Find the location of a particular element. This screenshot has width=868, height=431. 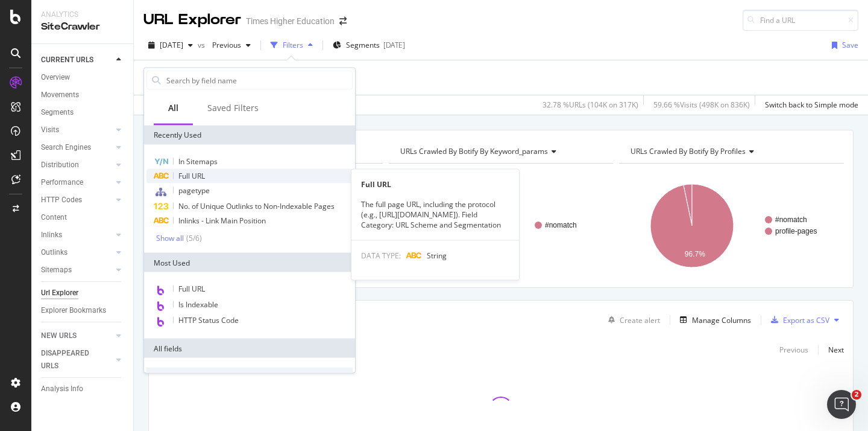

div: Export as CSV is located at coordinates (805, 319).